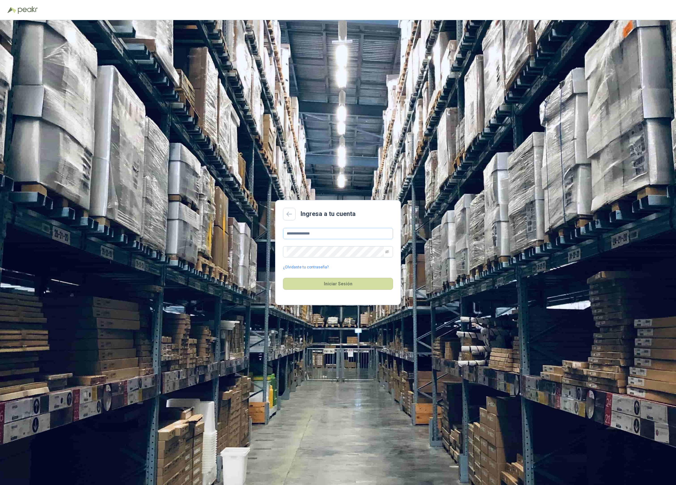  Describe the element at coordinates (12, 10) in the screenshot. I see `img: Logo` at that location.